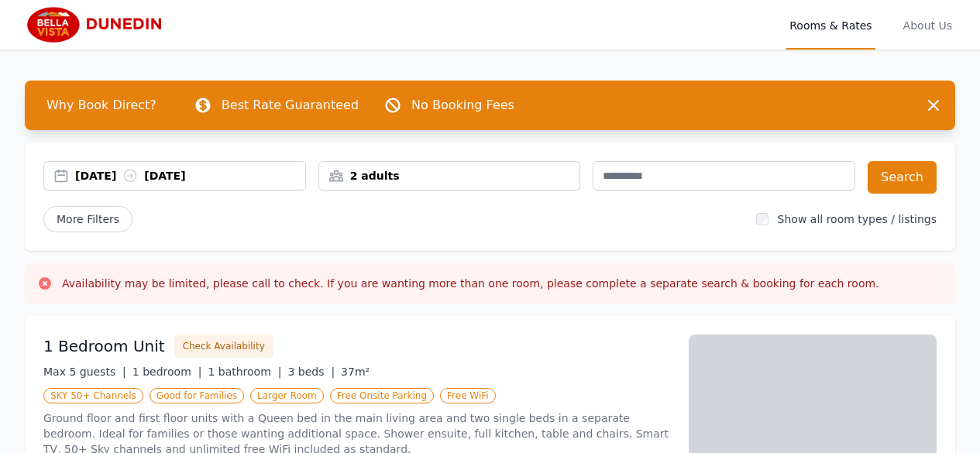 Image resolution: width=980 pixels, height=453 pixels. I want to click on span: 1 bedroom |, so click(168, 372).